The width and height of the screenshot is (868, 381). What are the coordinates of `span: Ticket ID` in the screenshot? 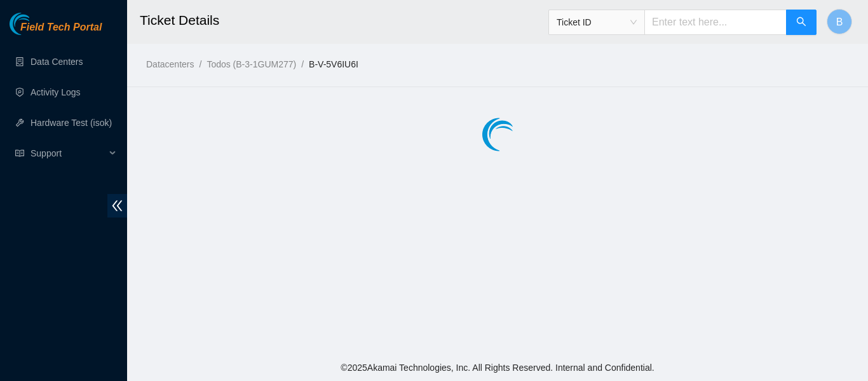 It's located at (597, 22).